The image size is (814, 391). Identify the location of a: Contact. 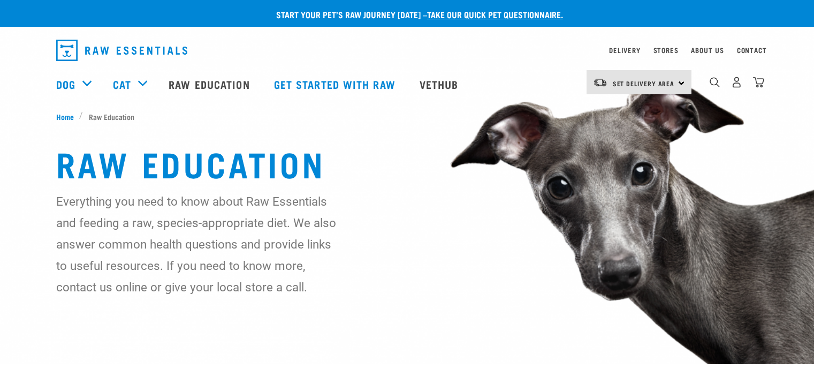
(752, 50).